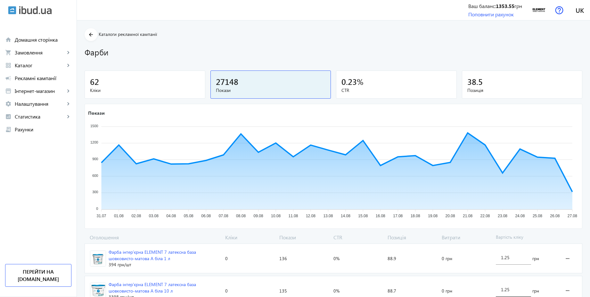 This screenshot has height=297, width=590. Describe the element at coordinates (40, 53) in the screenshot. I see `span: Замовлення` at that location.